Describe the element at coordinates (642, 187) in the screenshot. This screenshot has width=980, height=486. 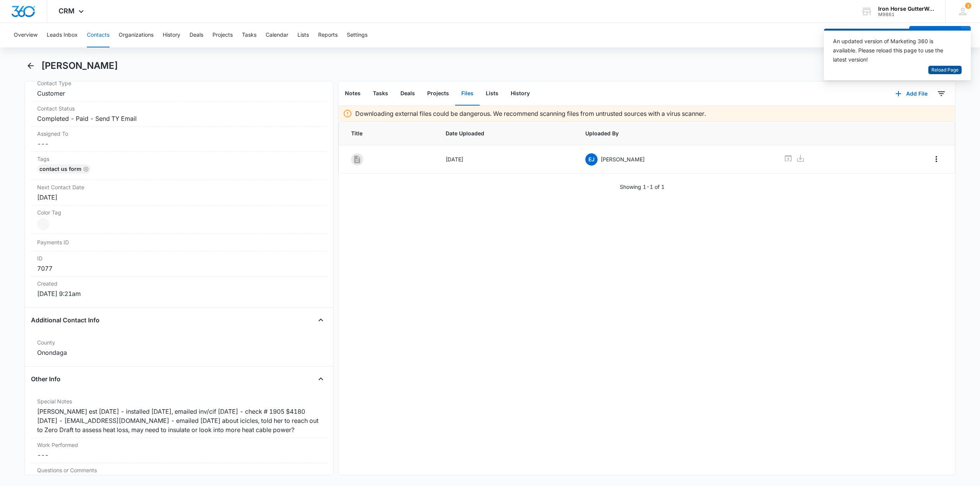
I see `p: Showing 1-1 of 1` at that location.